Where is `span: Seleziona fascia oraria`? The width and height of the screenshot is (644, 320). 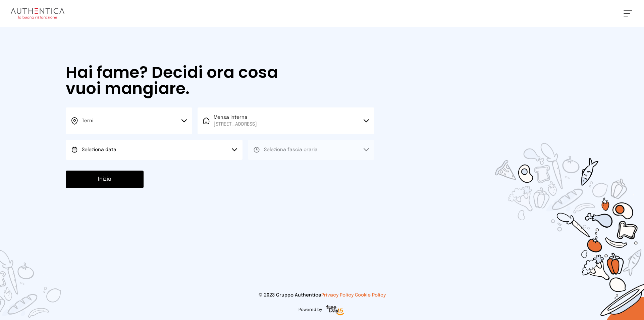 span: Seleziona fascia oraria is located at coordinates (291, 150).